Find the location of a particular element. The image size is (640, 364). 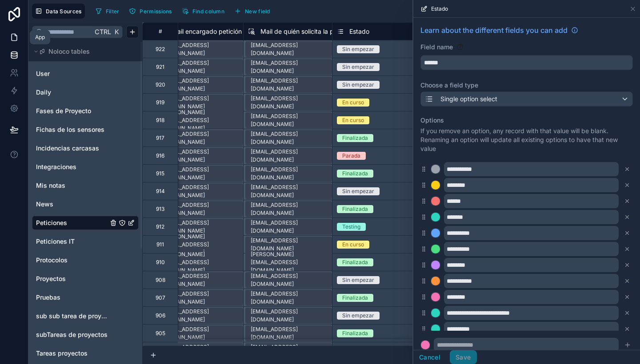

div: Peticiones IT is located at coordinates (85, 242).